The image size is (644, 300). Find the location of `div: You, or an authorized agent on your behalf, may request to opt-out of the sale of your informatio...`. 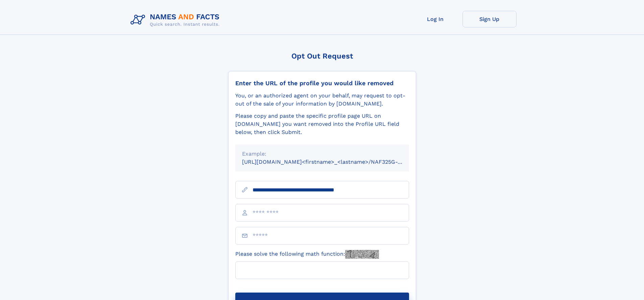

div: You, or an authorized agent on your behalf, may request to opt-out of the sale of your informatio... is located at coordinates (322, 100).